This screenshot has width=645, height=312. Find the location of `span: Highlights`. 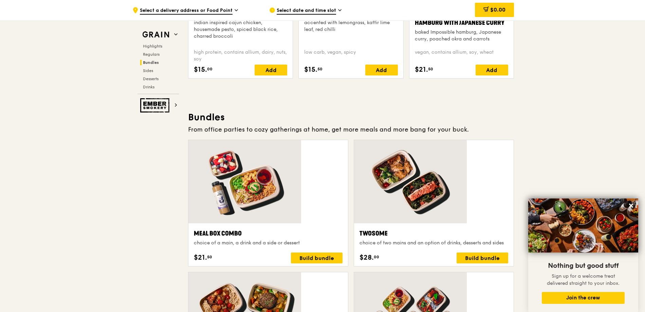

span: Highlights is located at coordinates (152, 46).